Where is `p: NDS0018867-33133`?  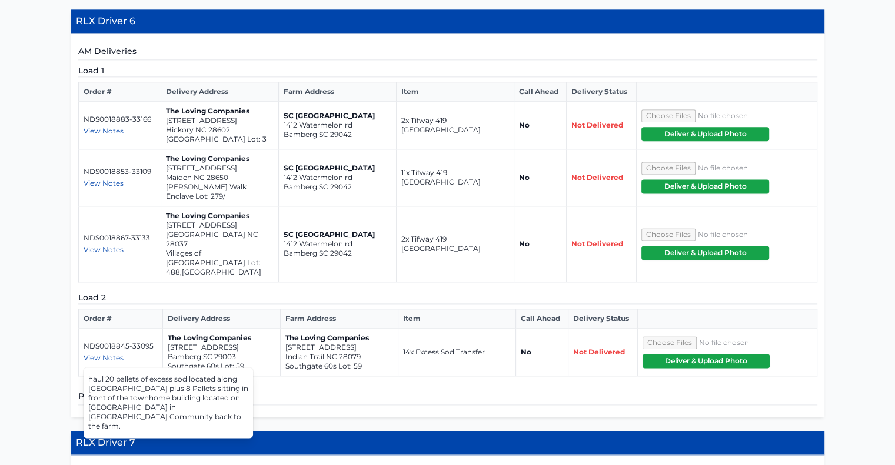 p: NDS0018867-33133 is located at coordinates (119, 238).